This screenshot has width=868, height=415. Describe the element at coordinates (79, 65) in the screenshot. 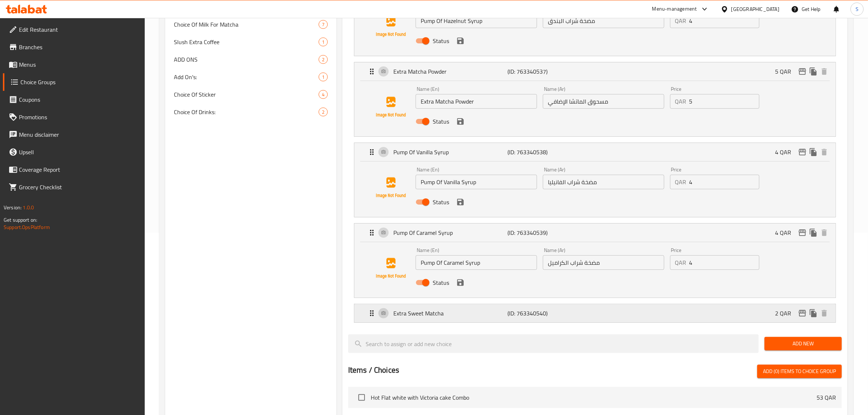

I see `span: Menus` at that location.